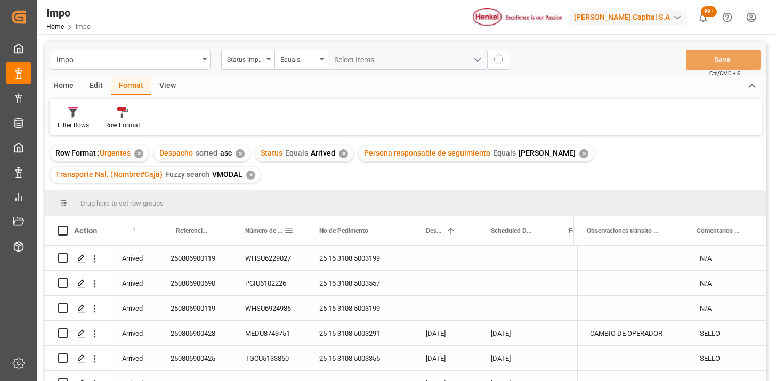 This screenshot has height=381, width=776. I want to click on span: asc, so click(226, 153).